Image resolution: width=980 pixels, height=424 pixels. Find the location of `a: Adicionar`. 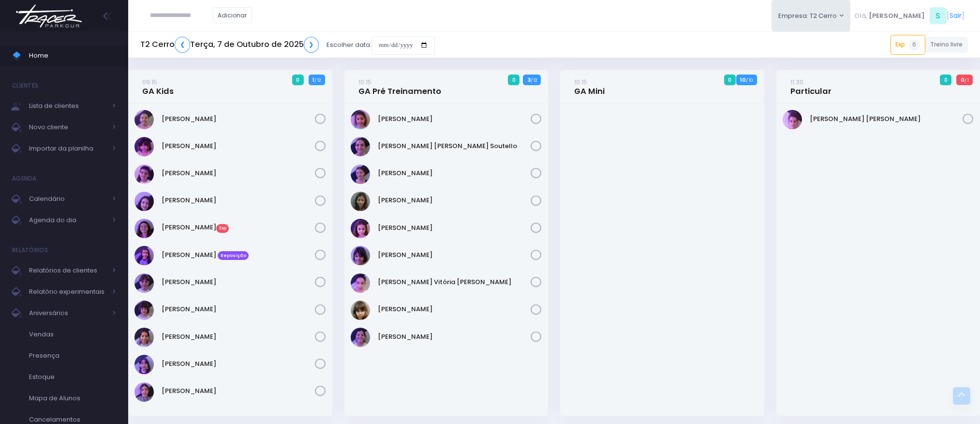

a: Adicionar is located at coordinates (233, 15).